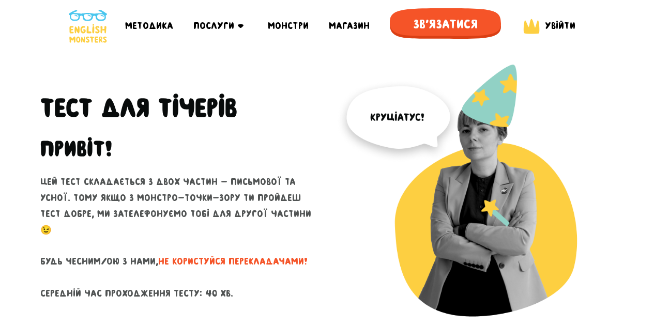 The width and height of the screenshot is (654, 326). What do you see at coordinates (88, 26) in the screenshot?
I see `img: English Monsters` at bounding box center [88, 26].